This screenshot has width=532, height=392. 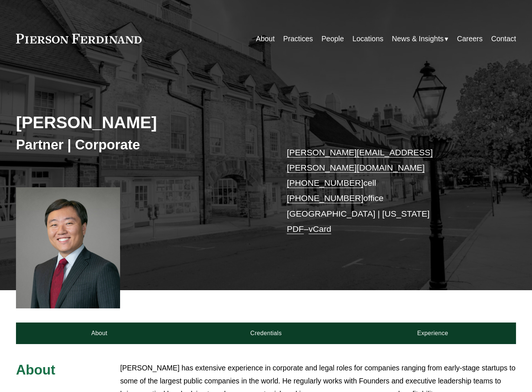 I want to click on a: Credentials, so click(x=266, y=333).